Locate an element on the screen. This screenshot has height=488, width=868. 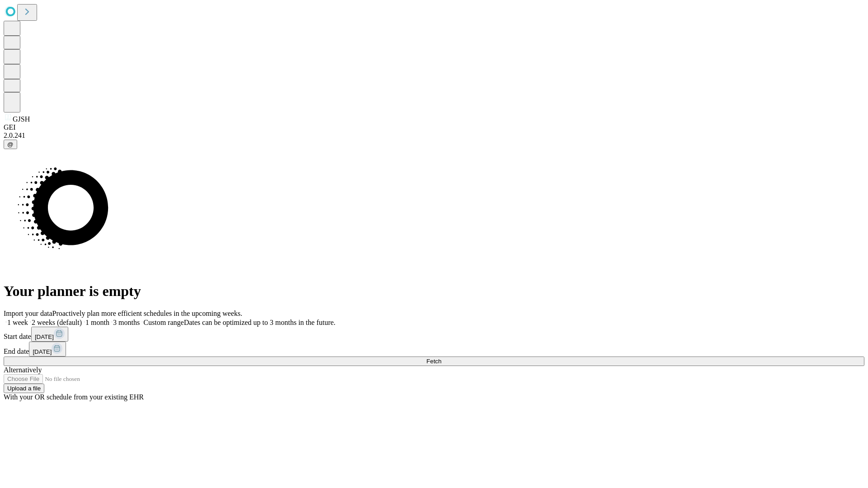
div: GEI is located at coordinates (434, 127).